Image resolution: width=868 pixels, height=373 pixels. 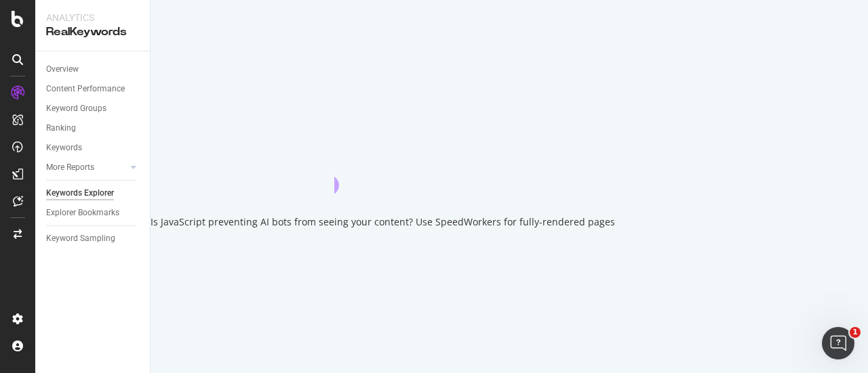 What do you see at coordinates (93, 88) in the screenshot?
I see `a: Content Performance` at bounding box center [93, 88].